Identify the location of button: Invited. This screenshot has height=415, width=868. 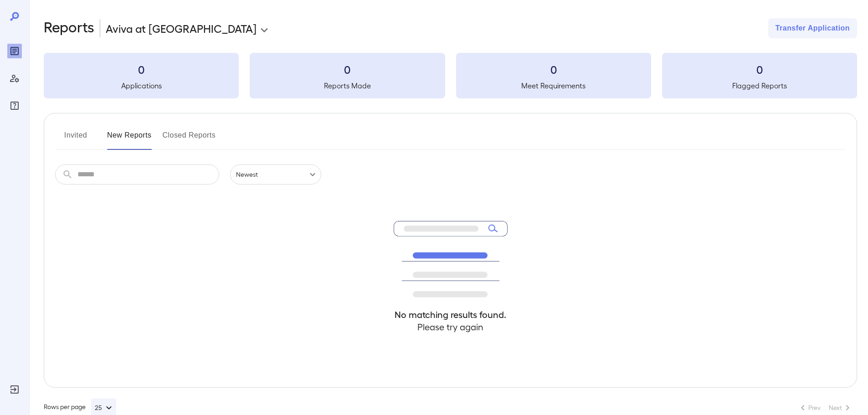
(76, 139).